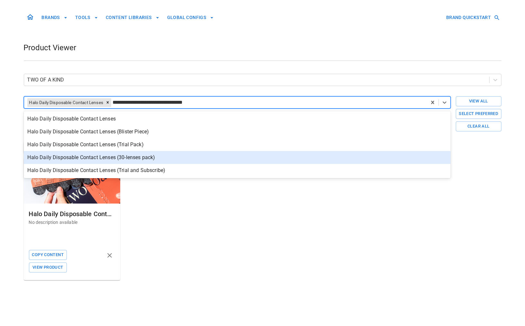 The image size is (525, 326). I want to click on p: No description available, so click(72, 232).